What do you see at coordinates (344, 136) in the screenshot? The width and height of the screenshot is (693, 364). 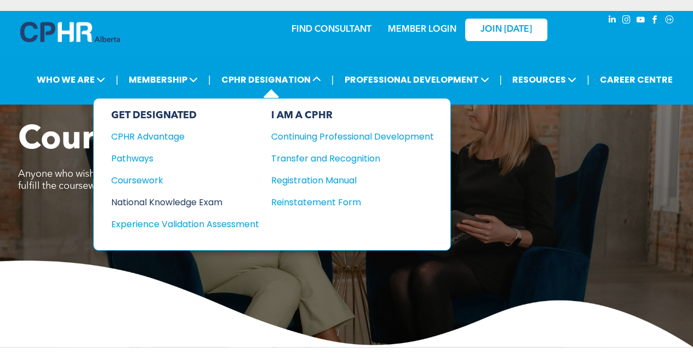 I see `div: Continuing Professional Development` at bounding box center [344, 136].